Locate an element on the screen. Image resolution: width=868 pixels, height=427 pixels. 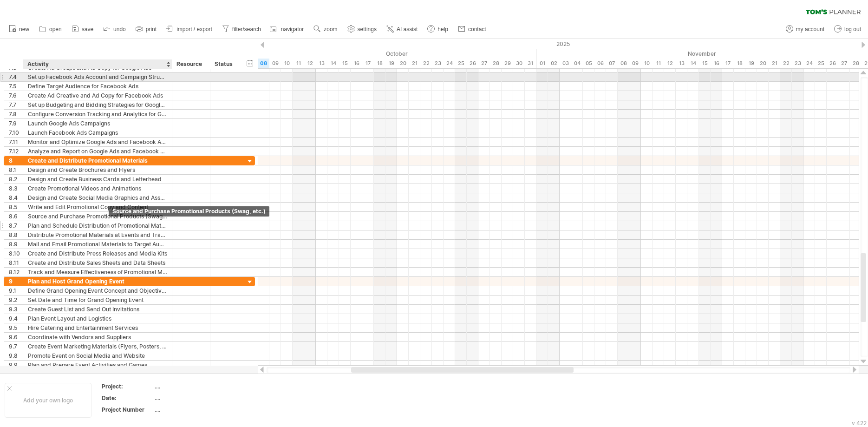
div: Wednesday, 8 October 2025 is located at coordinates (263, 63).